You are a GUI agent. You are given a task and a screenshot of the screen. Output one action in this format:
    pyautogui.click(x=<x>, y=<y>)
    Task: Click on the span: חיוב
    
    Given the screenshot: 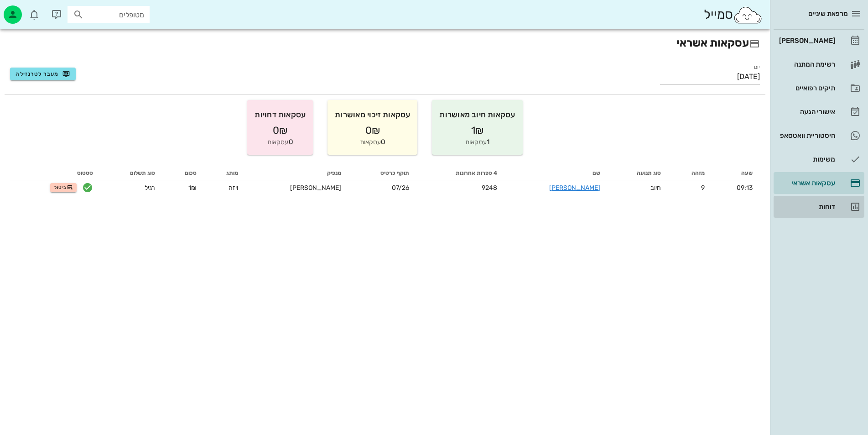 What is the action you would take?
    pyautogui.click(x=656, y=187)
    